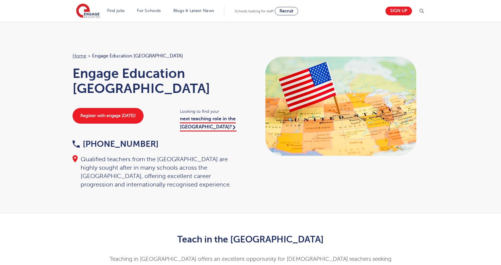 The width and height of the screenshot is (501, 265). What do you see at coordinates (287, 11) in the screenshot?
I see `span: Recruit` at bounding box center [287, 11].